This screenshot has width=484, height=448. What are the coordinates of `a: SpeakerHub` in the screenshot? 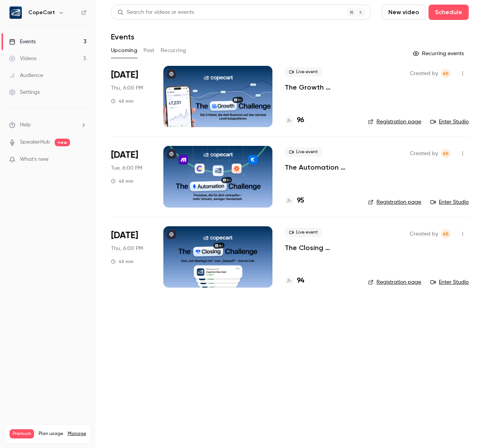 It's located at (35, 142).